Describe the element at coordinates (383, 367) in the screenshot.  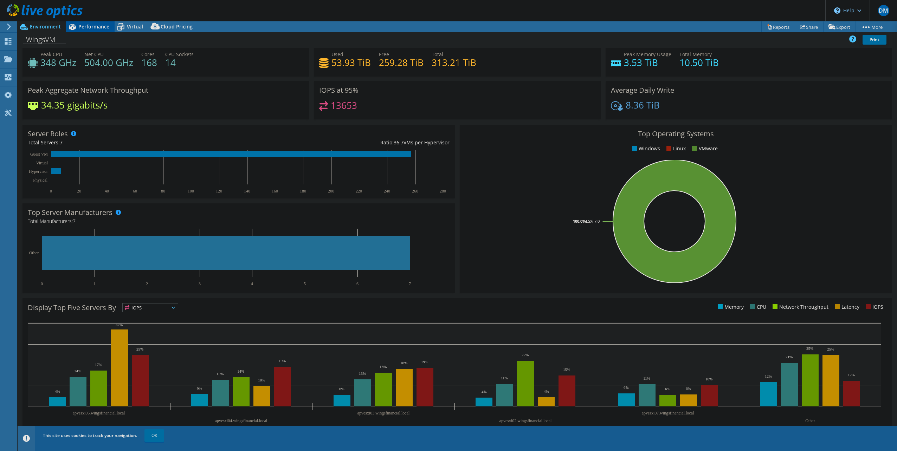
I see `text: 16%` at that location.